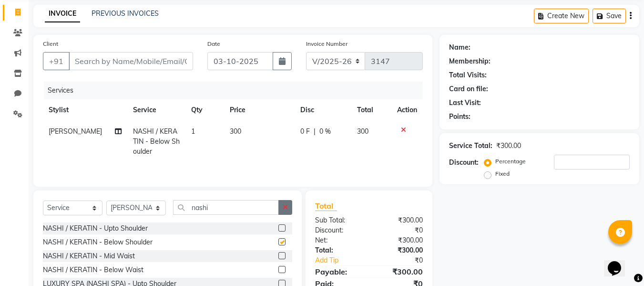 This screenshot has height=286, width=644. What do you see at coordinates (326, 132) in the screenshot?
I see `span: 0 %` at bounding box center [326, 132].